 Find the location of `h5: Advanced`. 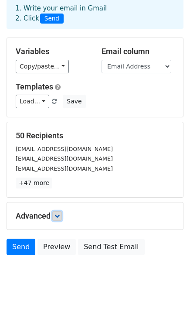

h5: Advanced is located at coordinates (95, 216).